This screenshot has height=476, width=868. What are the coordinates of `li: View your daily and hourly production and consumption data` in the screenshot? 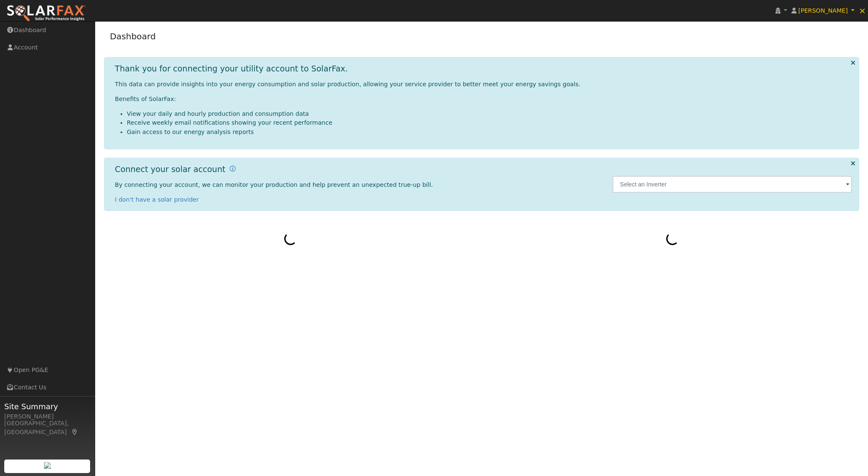 It's located at (489, 114).